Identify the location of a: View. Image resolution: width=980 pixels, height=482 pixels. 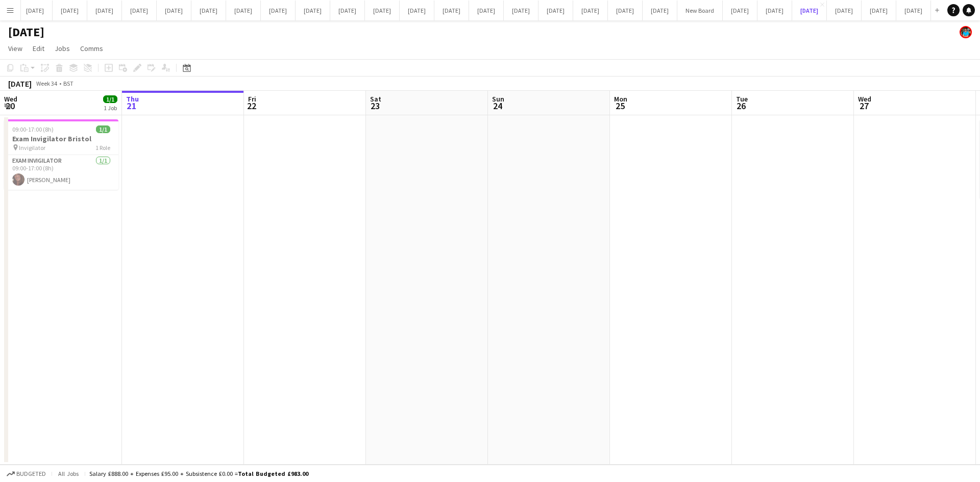
(16, 49).